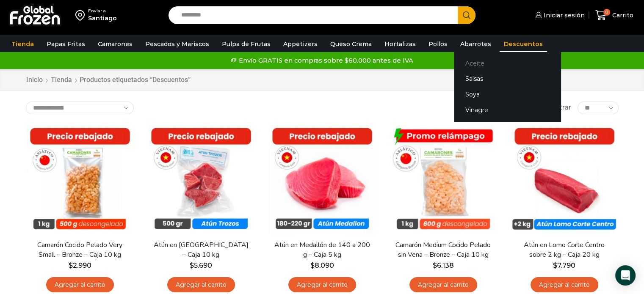 The width and height of the screenshot is (644, 294). What do you see at coordinates (201, 285) in the screenshot?
I see `a: Agregar al carrito: “Atún en Trozos - Caja 10 kg”` at bounding box center [201, 285].